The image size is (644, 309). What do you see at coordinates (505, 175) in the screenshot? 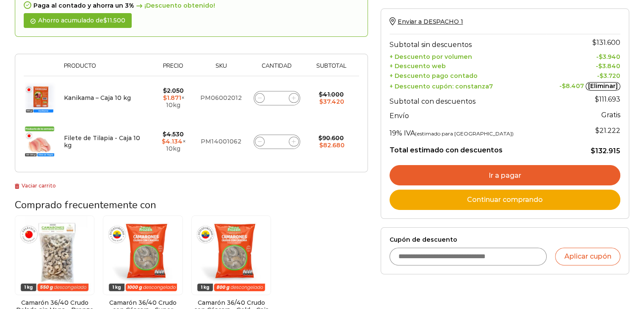
I see `a: Ir a pagar` at bounding box center [505, 175].